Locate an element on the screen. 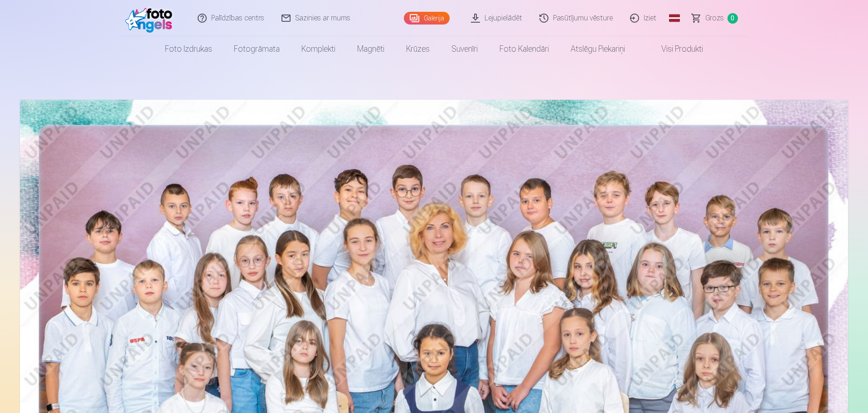 The image size is (868, 413). span: 0 is located at coordinates (732, 18).